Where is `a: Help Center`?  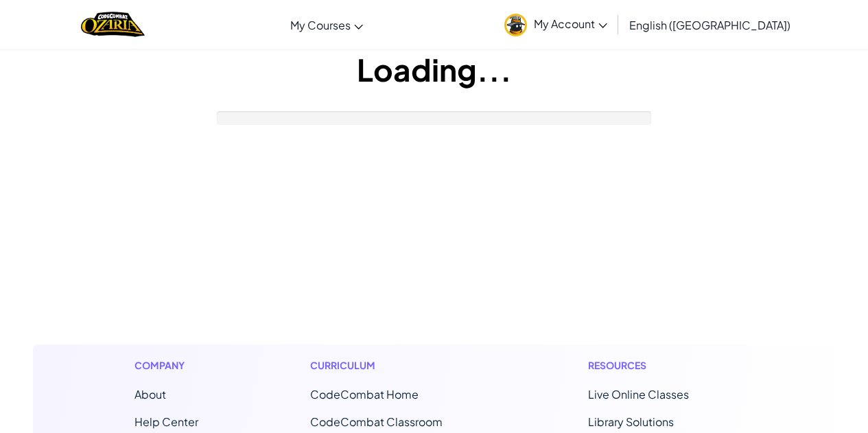 a: Help Center is located at coordinates (166, 421).